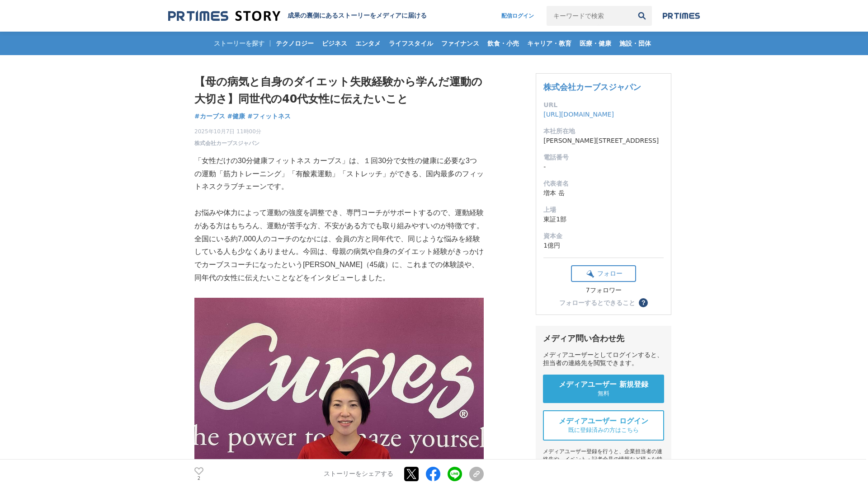  What do you see at coordinates (604, 389) in the screenshot?
I see `a: メディアユーザー 新規登録 無料` at bounding box center [604, 389].